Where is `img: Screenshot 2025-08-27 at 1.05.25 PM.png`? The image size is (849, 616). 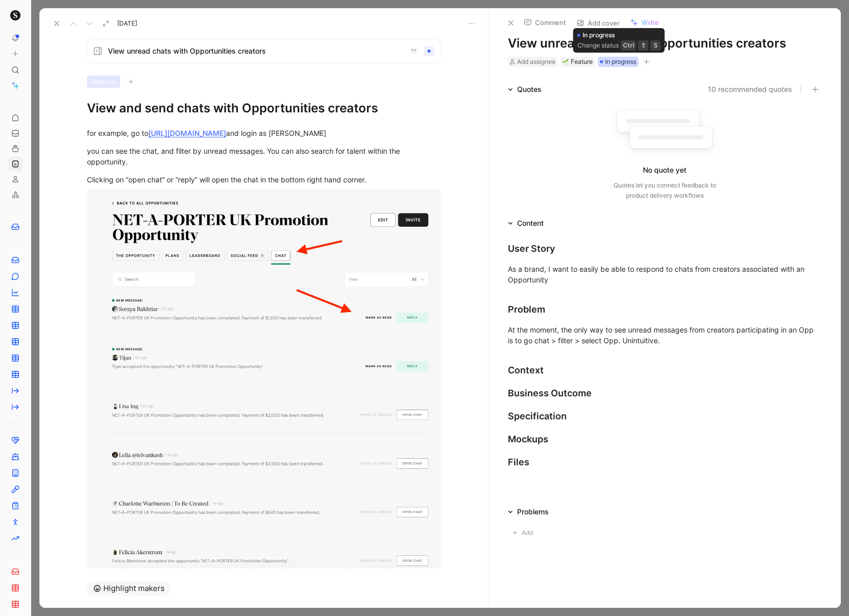 img: Screenshot 2025-08-27 at 1.05.25 PM.png is located at coordinates (264, 379).